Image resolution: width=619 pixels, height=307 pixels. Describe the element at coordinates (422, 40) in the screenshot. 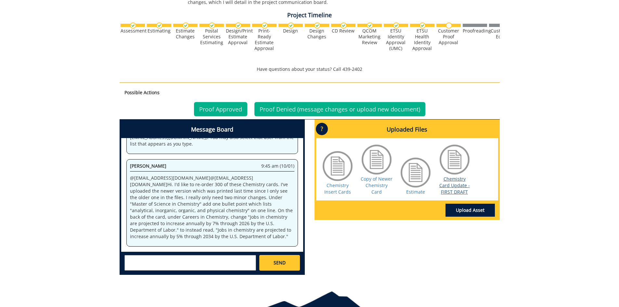

I see `div: ETSU Health Identity Approval` at that location.